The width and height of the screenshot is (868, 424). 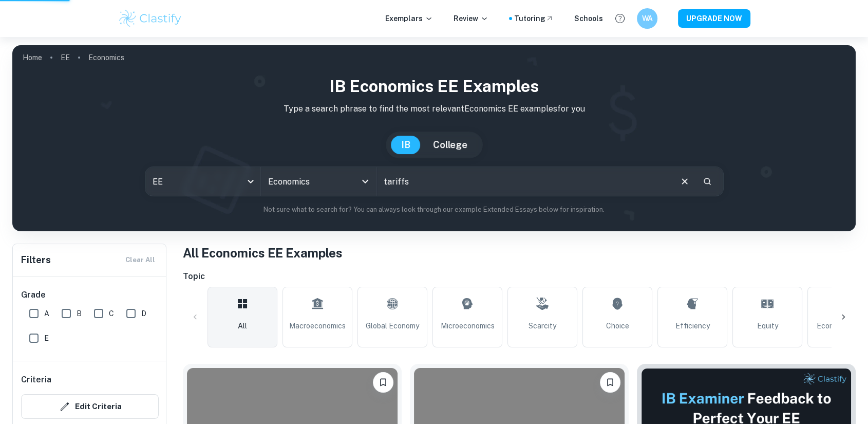 I want to click on p: Type a search phrase to find the most relevant Economics EE examples for you, so click(x=434, y=109).